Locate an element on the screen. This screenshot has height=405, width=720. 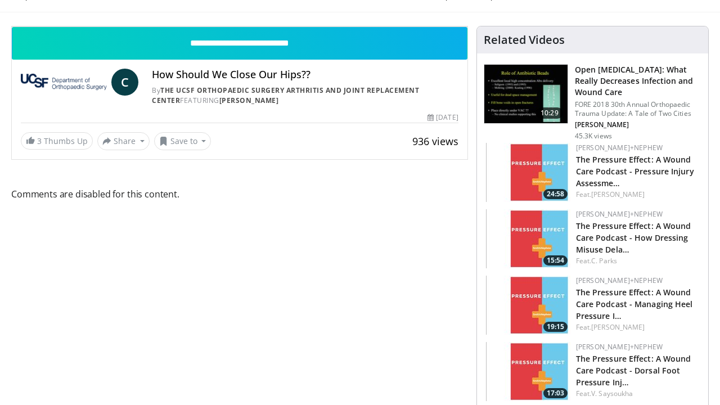
a: 15:54 is located at coordinates (528, 239).